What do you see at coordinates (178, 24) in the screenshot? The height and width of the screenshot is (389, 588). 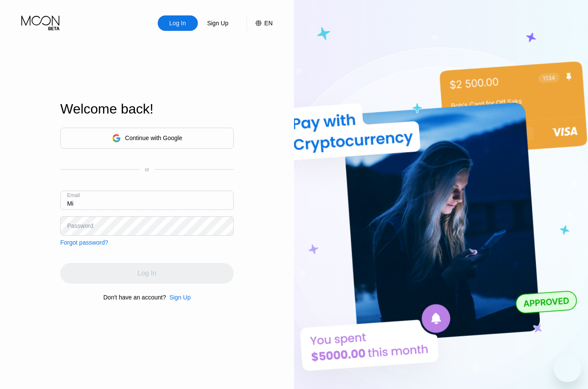 I see `div: Log In` at bounding box center [178, 24].